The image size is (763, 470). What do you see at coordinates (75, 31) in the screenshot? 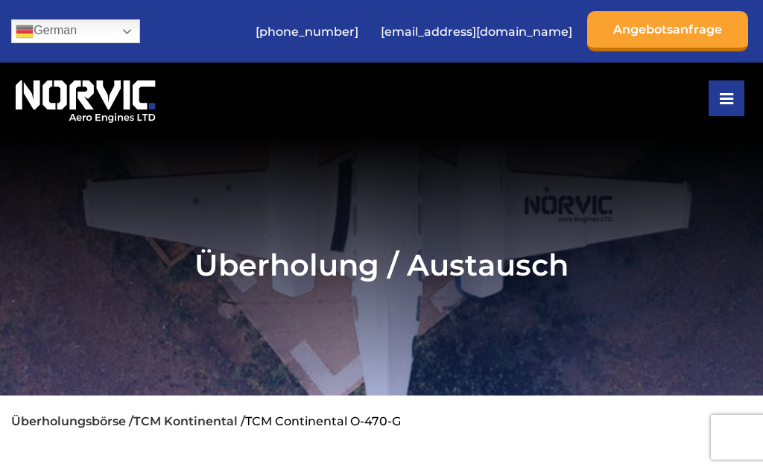
I see `a: German` at bounding box center [75, 31].